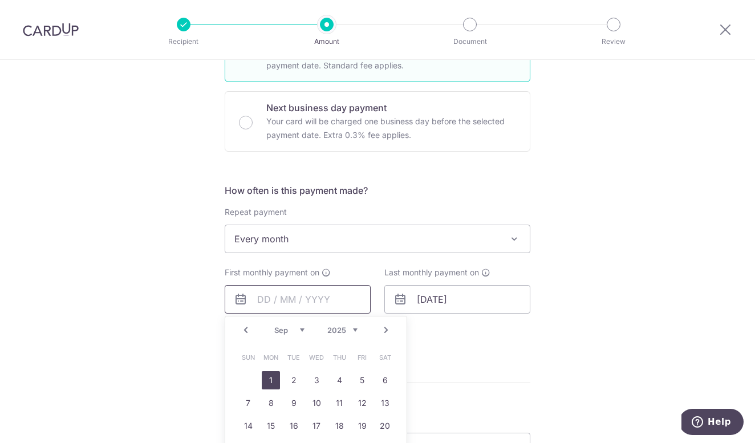  I want to click on a: Next, so click(386, 330).